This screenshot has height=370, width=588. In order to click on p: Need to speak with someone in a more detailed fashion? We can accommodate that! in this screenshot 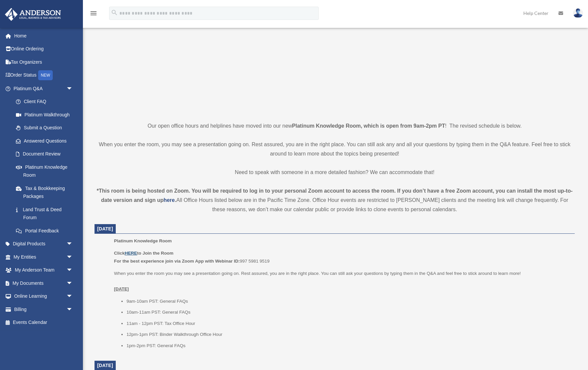, I will do `click(335, 172)`.